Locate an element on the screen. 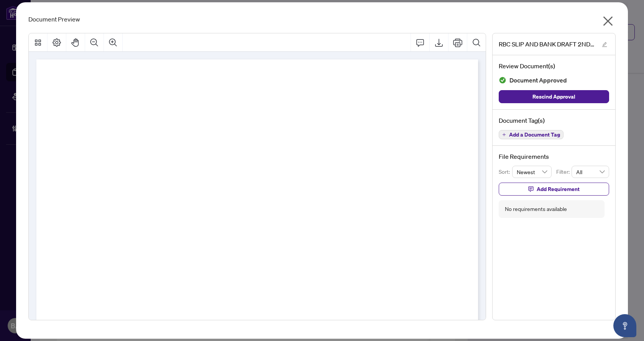  span: Add Requirement is located at coordinates (558, 189).